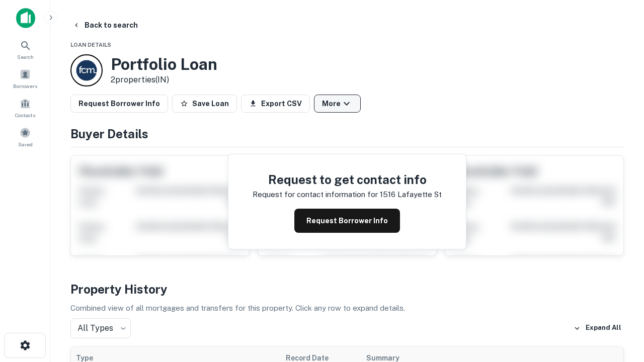  I want to click on button: More, so click(337, 104).